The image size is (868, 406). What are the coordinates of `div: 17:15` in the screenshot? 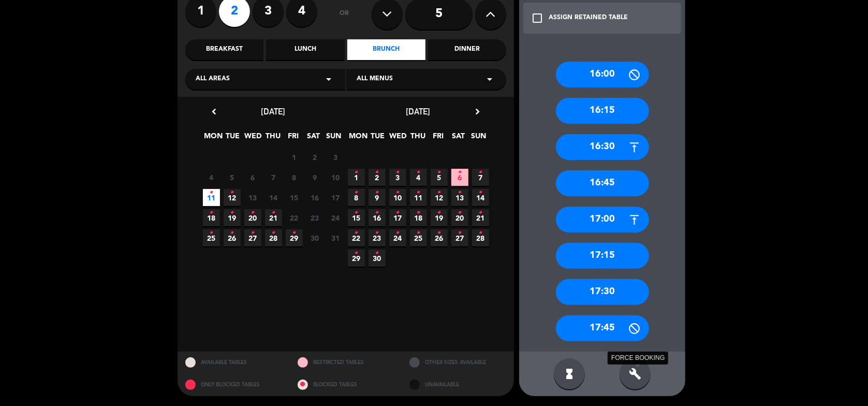 It's located at (603, 256).